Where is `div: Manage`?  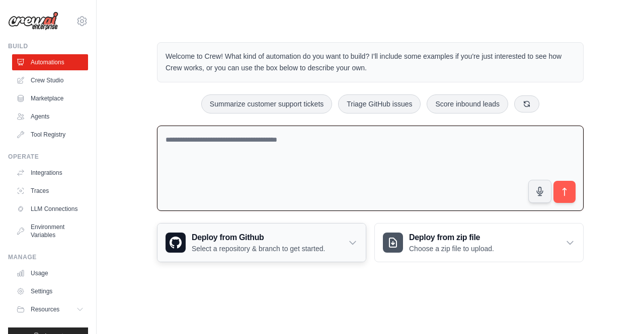 div: Manage is located at coordinates (48, 257).